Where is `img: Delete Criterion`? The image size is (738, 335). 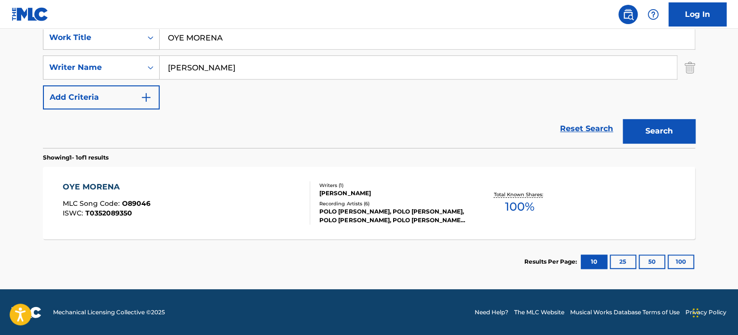
img: Delete Criterion is located at coordinates (690, 68).